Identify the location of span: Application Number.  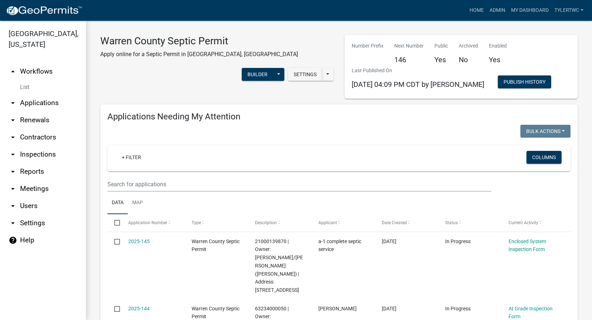
(148, 223).